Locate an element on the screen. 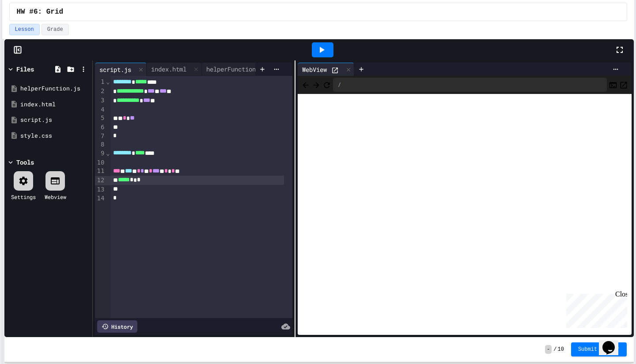 The width and height of the screenshot is (636, 364). div: Files is located at coordinates (25, 69).